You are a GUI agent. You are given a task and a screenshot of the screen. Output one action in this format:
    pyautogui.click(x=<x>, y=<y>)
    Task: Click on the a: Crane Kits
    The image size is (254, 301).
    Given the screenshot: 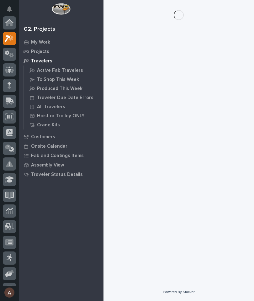 What is the action you would take?
    pyautogui.click(x=64, y=125)
    